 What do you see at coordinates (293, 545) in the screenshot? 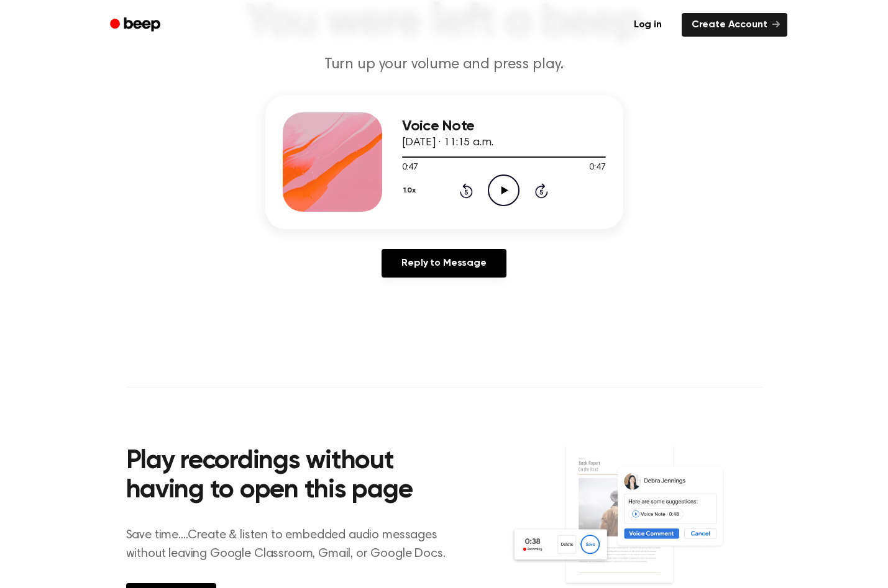
I see `p: Save time....Create & listen to embedded audio messages without leaving Google Classroom, Gmail, ...` at bounding box center [293, 545].